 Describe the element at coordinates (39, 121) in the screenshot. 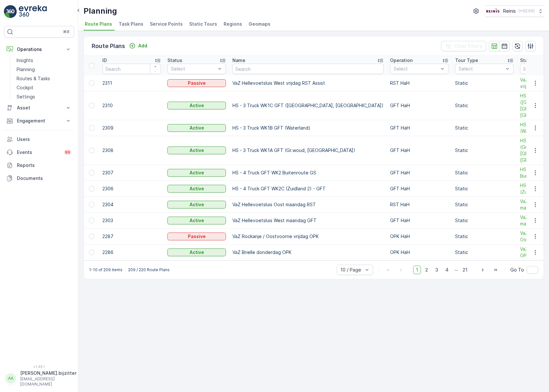

I see `button: Engagement` at that location.